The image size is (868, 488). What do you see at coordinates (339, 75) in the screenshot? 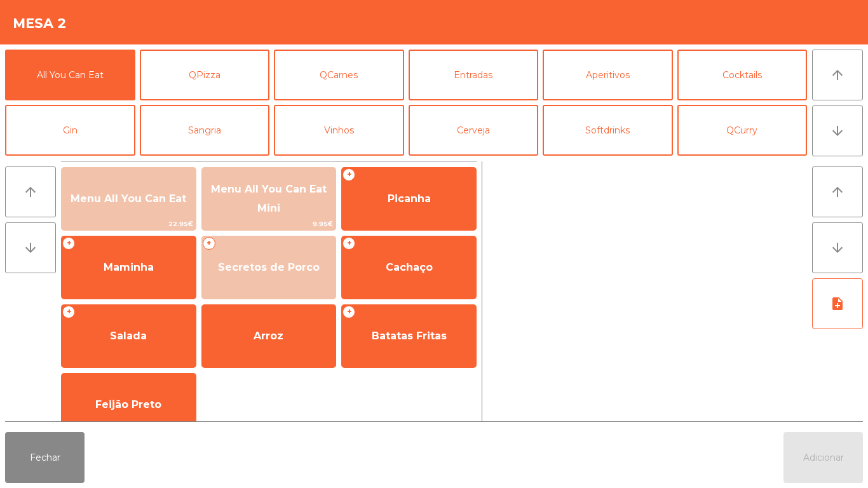
I see `button: QCarnes` at bounding box center [339, 75].